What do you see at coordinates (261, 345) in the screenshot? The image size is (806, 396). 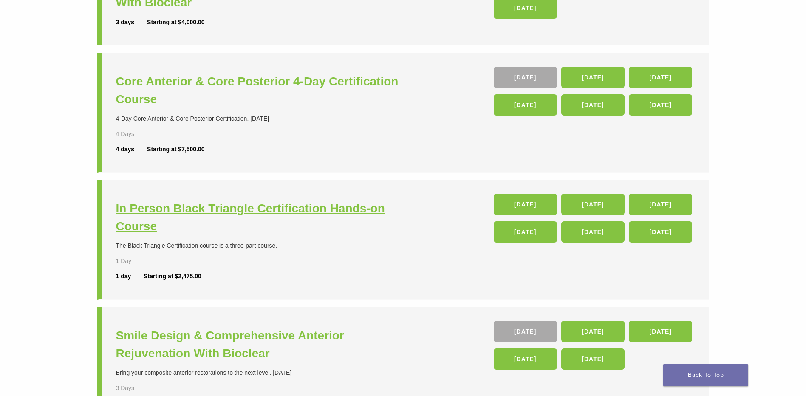 I see `a: Smile Design & Comprehensive Anterior Rejuvenation With Bioclear` at bounding box center [261, 345].